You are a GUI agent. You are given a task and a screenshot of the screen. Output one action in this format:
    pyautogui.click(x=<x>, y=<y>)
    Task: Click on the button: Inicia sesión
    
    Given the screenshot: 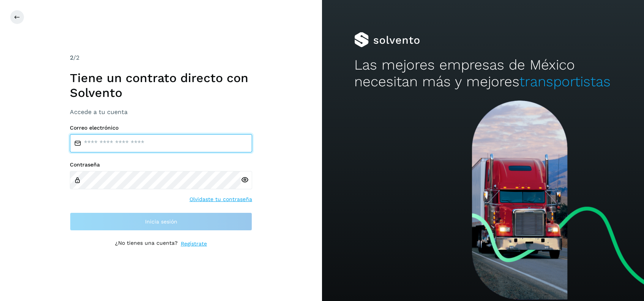 What is the action you would take?
    pyautogui.click(x=161, y=222)
    